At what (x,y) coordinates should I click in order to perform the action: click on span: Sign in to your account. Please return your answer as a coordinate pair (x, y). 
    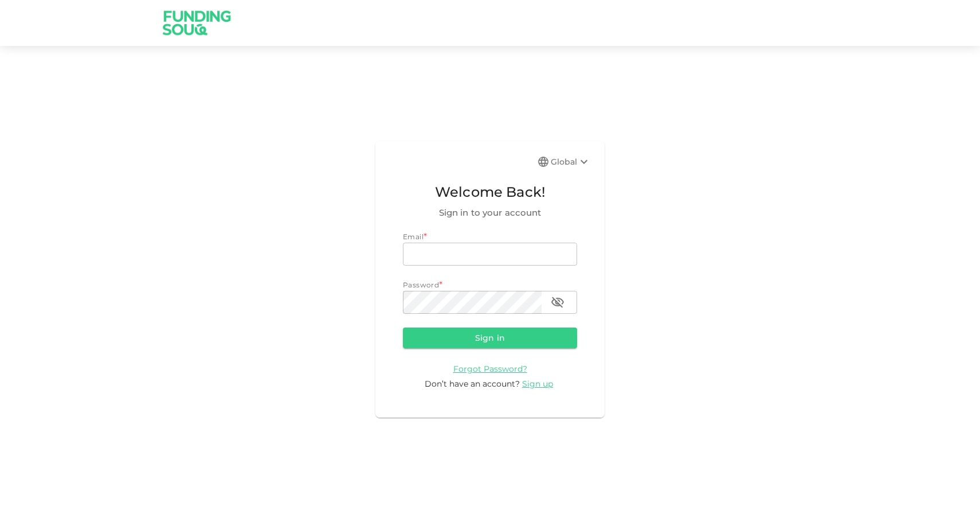
    Looking at the image, I should click on (490, 213).